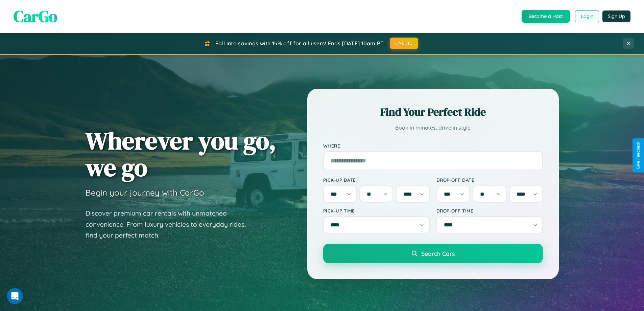 The width and height of the screenshot is (644, 311). I want to click on label: Pick-up Time, so click(376, 211).